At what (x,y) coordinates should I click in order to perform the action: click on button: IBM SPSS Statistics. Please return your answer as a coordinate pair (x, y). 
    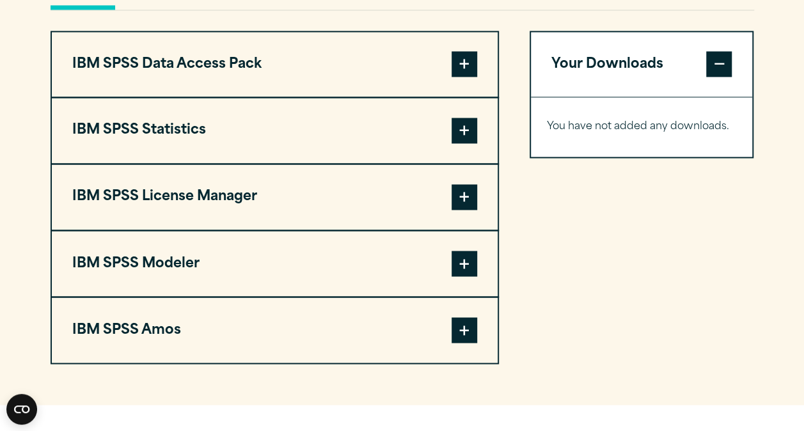
    Looking at the image, I should click on (274, 130).